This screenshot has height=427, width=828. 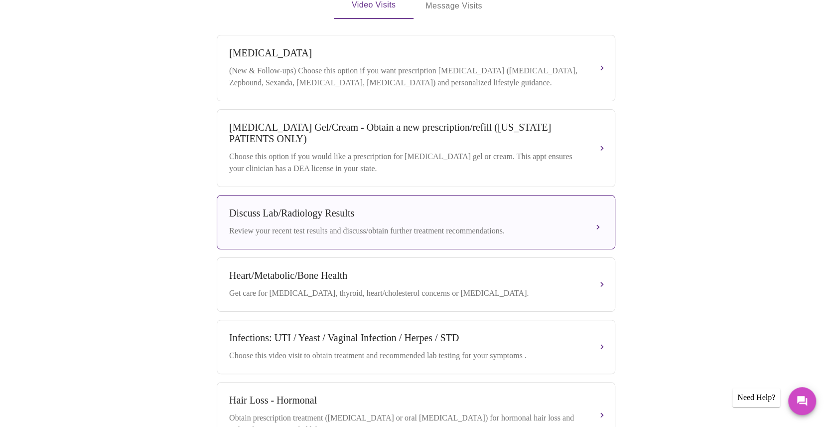 I want to click on div: Review your recent test results and discuss/obtain further treatment recommendations., so click(x=406, y=231).